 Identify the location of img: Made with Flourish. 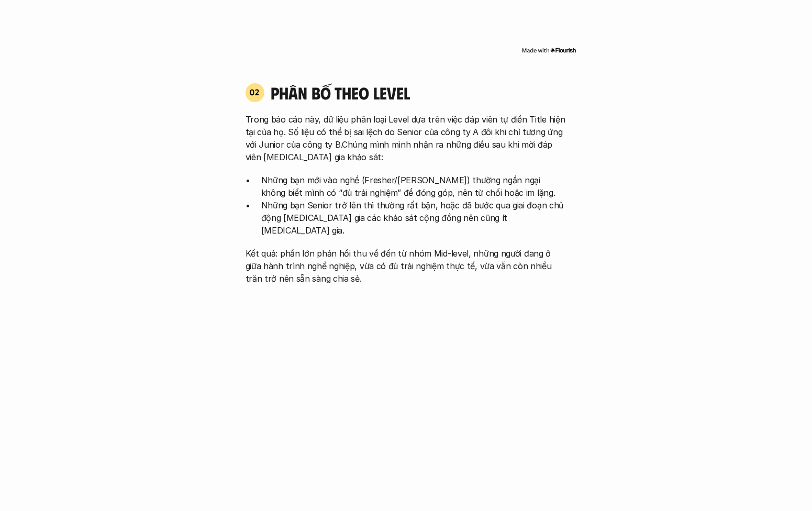
(549, 50).